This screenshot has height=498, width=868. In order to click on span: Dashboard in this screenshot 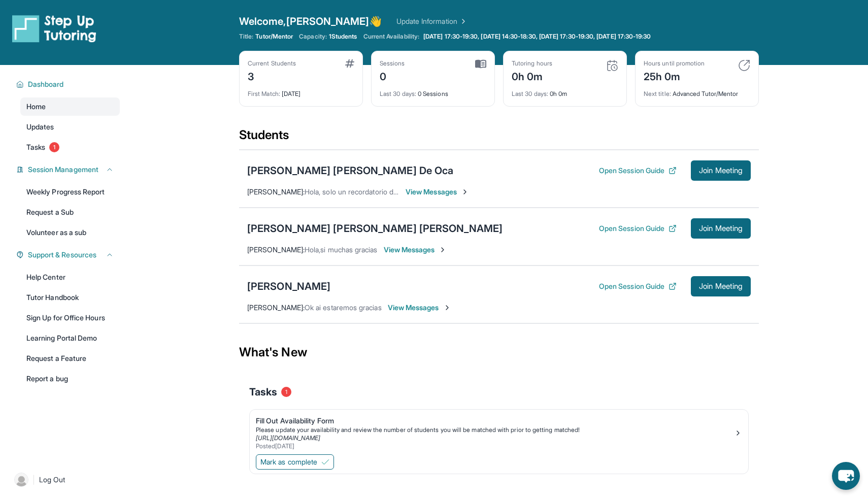, I will do `click(46, 84)`.